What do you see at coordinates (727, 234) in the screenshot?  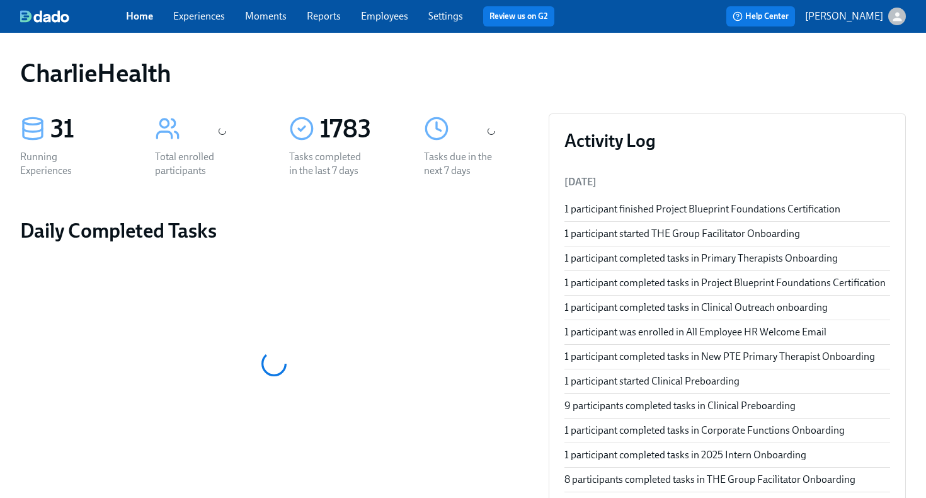 I see `div: 1 participant started THE Group Facilitator Onboarding` at bounding box center [727, 234].